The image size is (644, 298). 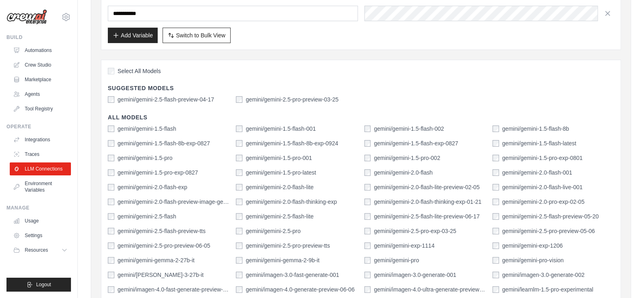 What do you see at coordinates (496, 173) in the screenshot?
I see `input: gemini/gemini-2.0-flash-001` at bounding box center [496, 173].